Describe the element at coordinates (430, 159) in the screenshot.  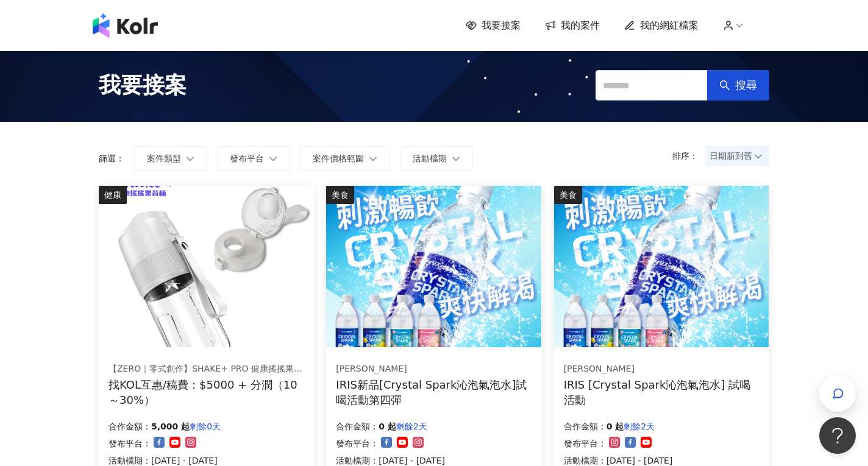
I see `span: 活動檔期` at that location.